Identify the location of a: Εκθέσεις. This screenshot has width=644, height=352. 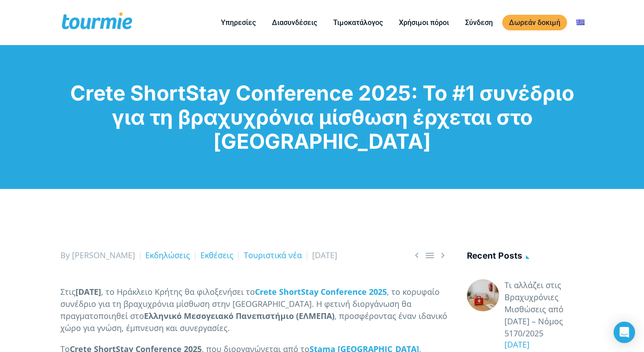
(217, 255).